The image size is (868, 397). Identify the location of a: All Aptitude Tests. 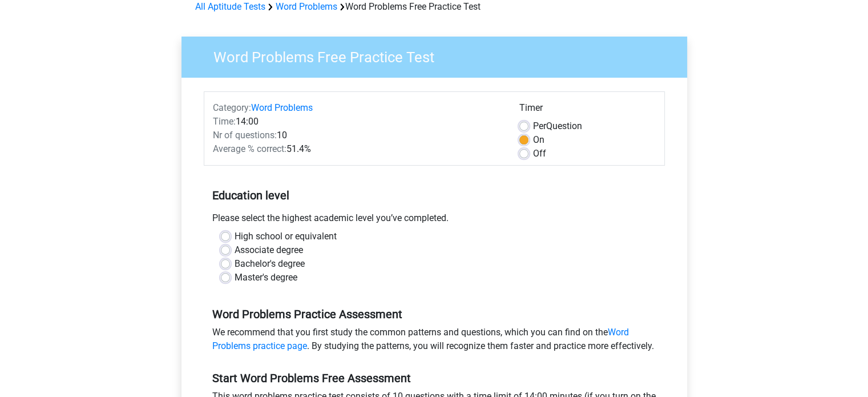
(230, 6).